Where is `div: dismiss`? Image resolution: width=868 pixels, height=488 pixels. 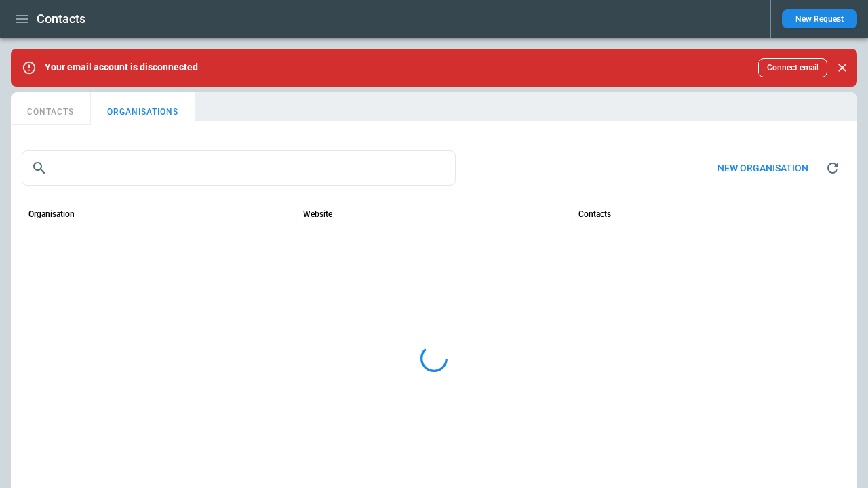
div: dismiss is located at coordinates (842, 67).